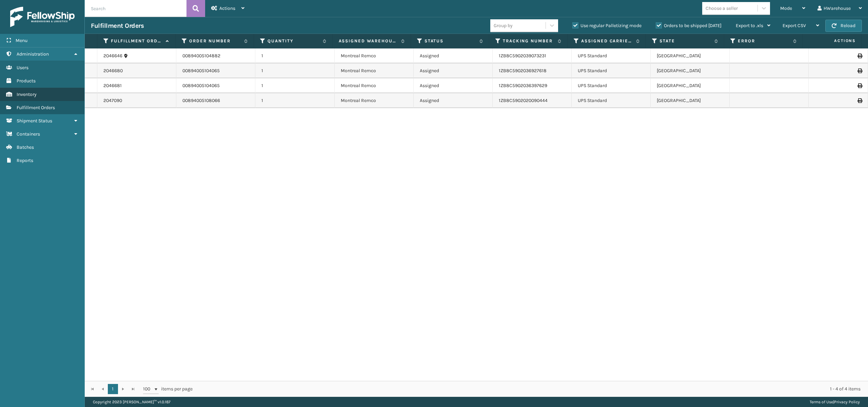 This screenshot has width=868, height=407. What do you see at coordinates (722, 8) in the screenshot?
I see `div: Choose a seller` at bounding box center [722, 8].